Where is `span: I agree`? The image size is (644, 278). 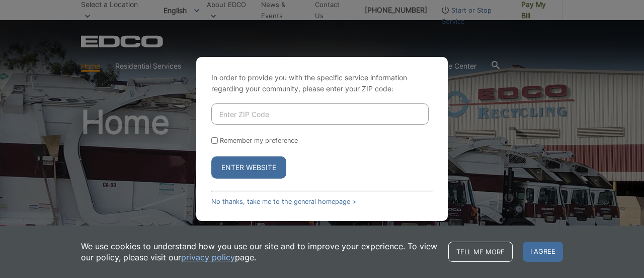
span: I agree is located at coordinates (543, 252).